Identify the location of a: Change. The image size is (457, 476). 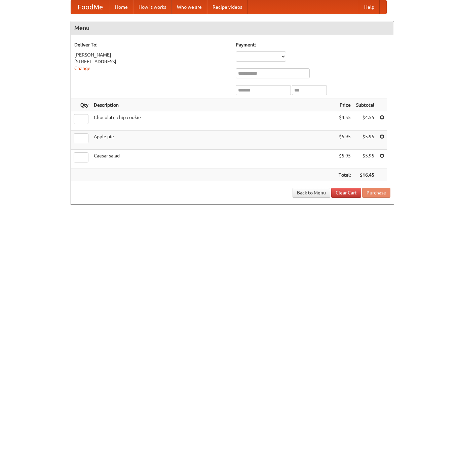
(83, 68).